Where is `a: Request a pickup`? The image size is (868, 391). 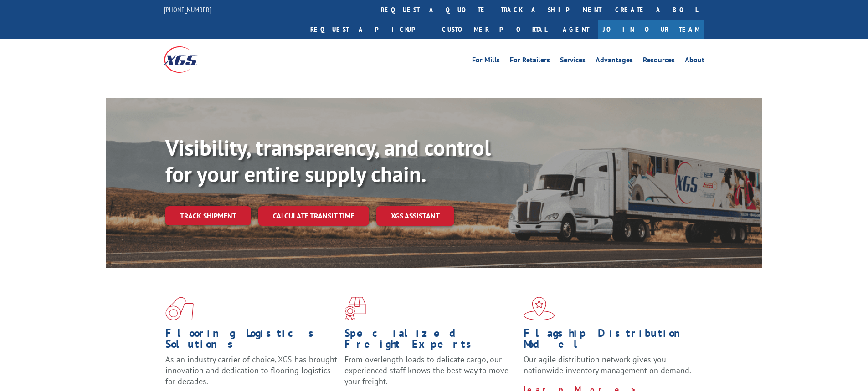 a: Request a pickup is located at coordinates (369, 29).